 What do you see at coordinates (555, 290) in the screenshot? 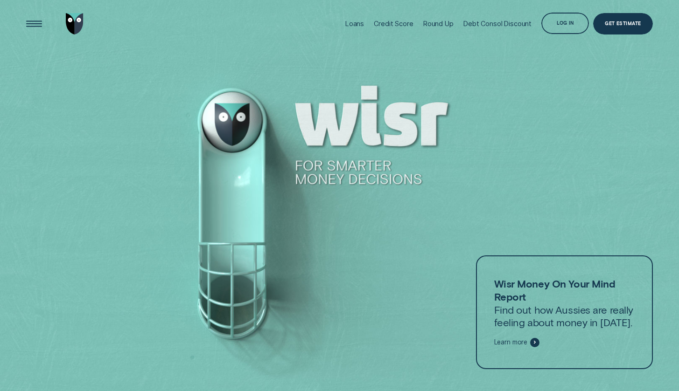
I see `strong: Wisr Money On Your Mind Report` at bounding box center [555, 290].